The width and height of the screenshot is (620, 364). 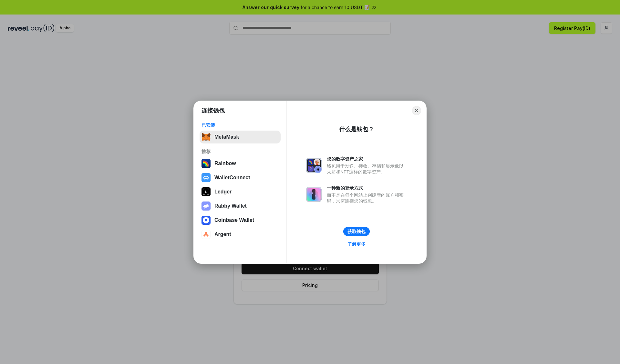 What do you see at coordinates (240, 206) in the screenshot?
I see `button: Rabby Wallet` at bounding box center [240, 206].